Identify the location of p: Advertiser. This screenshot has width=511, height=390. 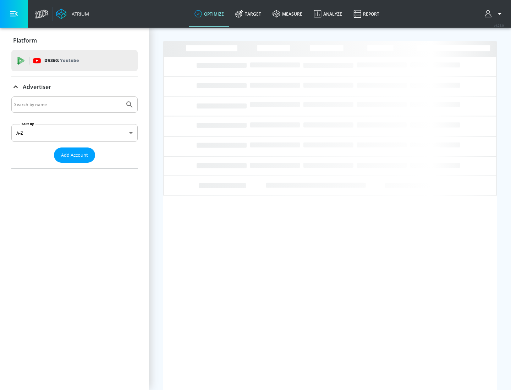
(37, 87).